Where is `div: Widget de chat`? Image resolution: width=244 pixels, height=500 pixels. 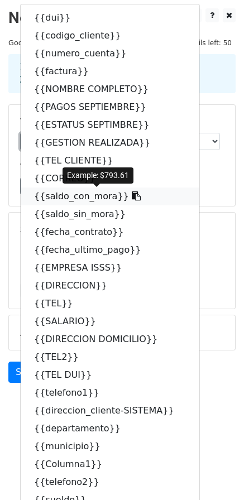
div: Widget de chat is located at coordinates (216, 473).